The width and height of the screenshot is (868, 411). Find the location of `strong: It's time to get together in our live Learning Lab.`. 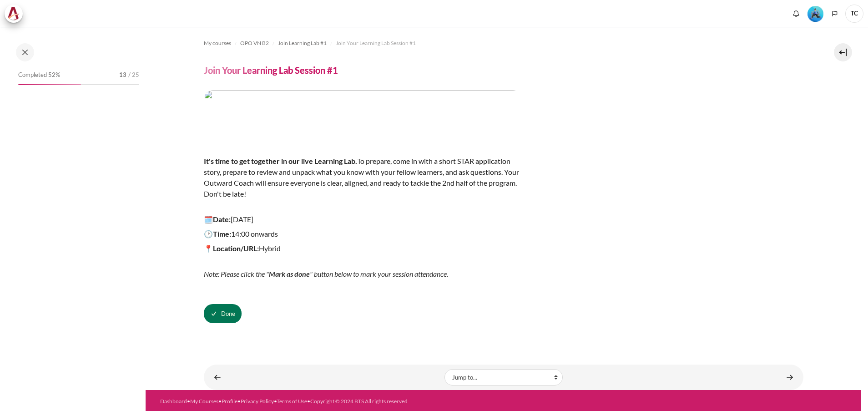

strong: It's time to get together in our live Learning Lab. is located at coordinates (280, 161).